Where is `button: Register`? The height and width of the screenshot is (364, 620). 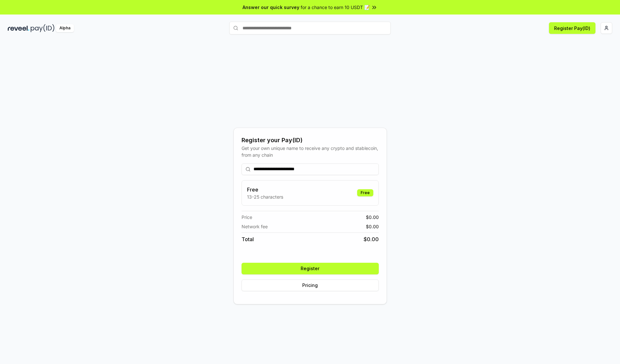
button: Register is located at coordinates (310, 268).